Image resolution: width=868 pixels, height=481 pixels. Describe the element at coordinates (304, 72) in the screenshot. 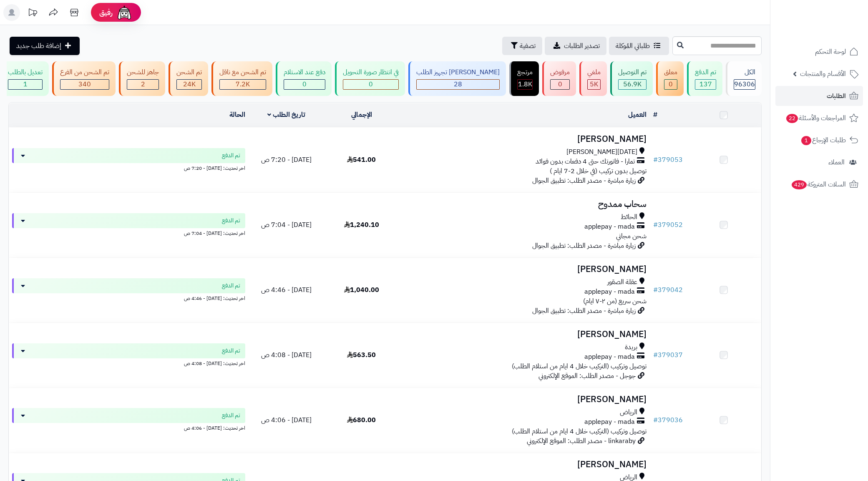

I see `div: دفع عند الاستلام` at that location.